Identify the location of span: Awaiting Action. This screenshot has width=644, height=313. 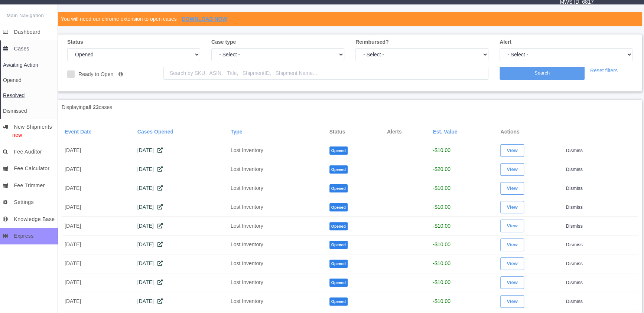
(21, 65).